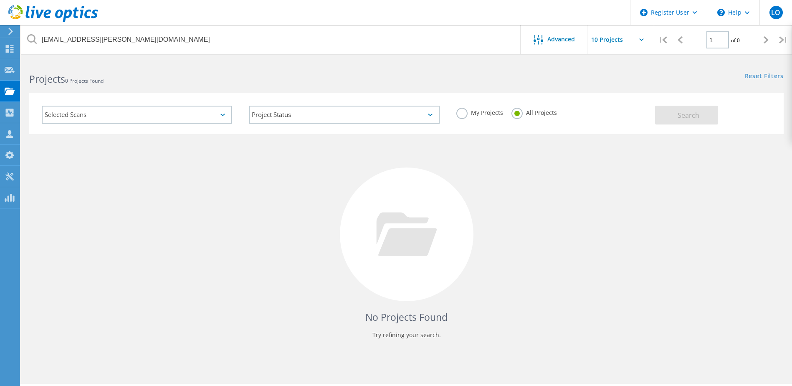  I want to click on button: Search, so click(687, 115).